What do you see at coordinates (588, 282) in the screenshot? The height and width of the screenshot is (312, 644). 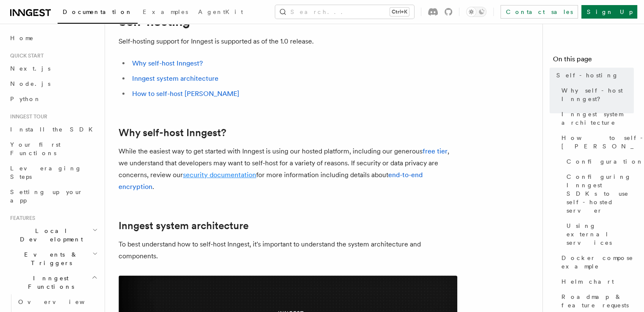 I see `span: Helm chart` at bounding box center [588, 282].